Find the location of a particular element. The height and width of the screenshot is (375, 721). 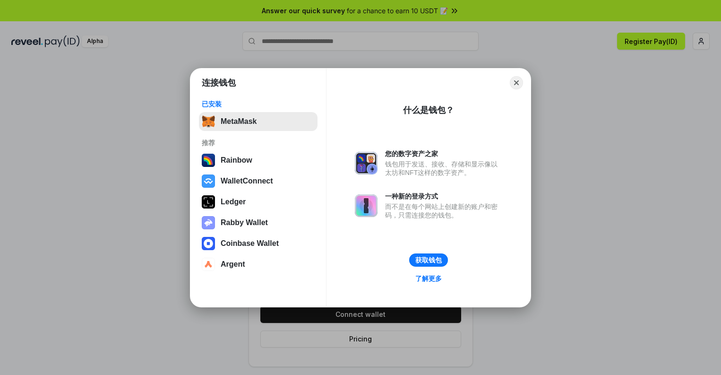

div: Rainbow is located at coordinates (236, 160).